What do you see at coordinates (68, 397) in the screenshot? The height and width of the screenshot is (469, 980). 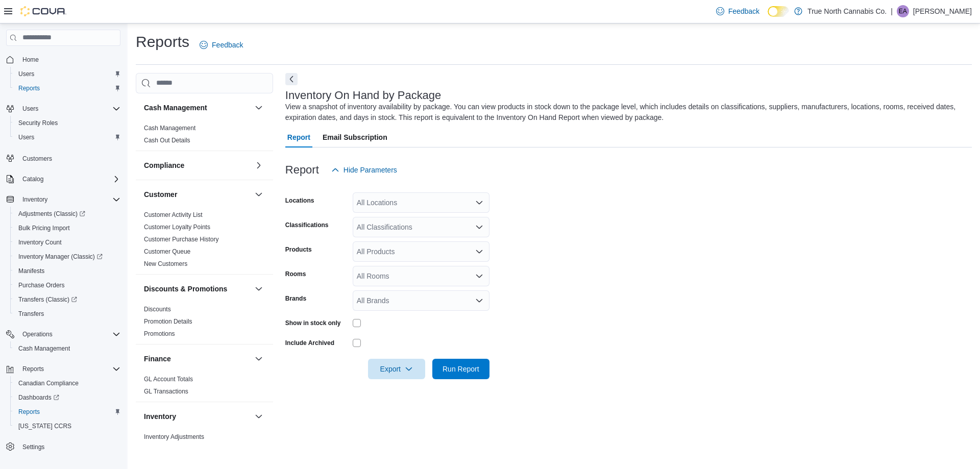 I see `span: Dashboards` at bounding box center [68, 397].